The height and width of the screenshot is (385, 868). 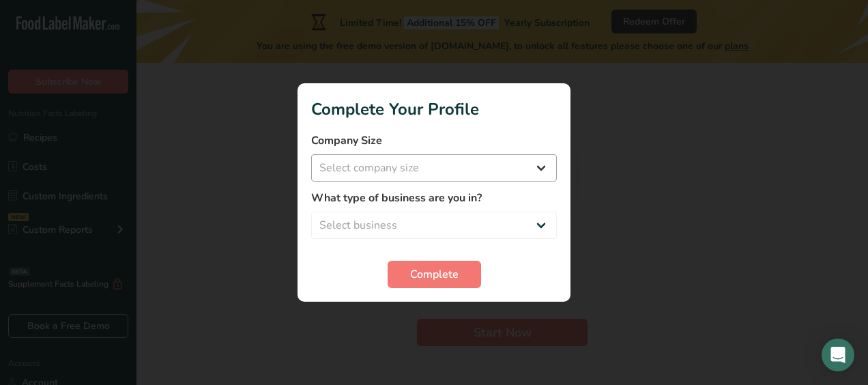 What do you see at coordinates (434, 198) in the screenshot?
I see `label: What type of business are you in?` at bounding box center [434, 198].